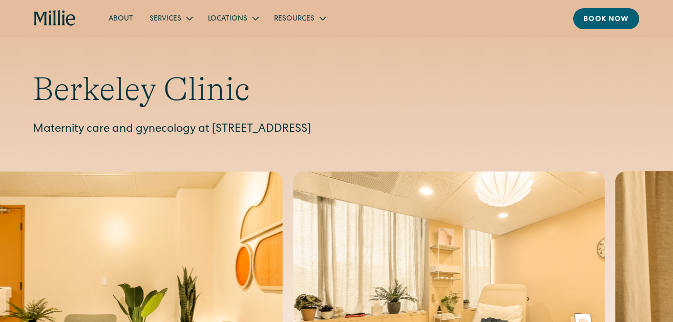 The width and height of the screenshot is (673, 322). I want to click on h1: Berkeley Clinic, so click(337, 89).